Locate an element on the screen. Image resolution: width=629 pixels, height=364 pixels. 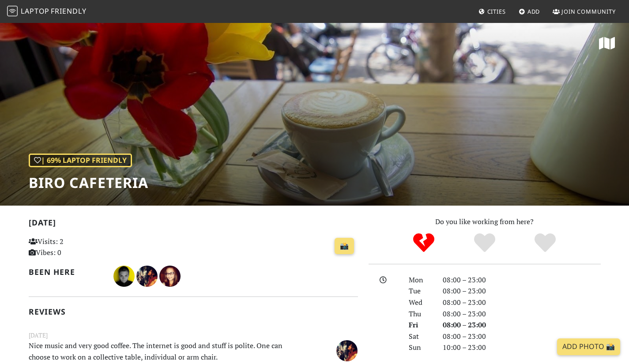
div: Fri is located at coordinates (420, 325).